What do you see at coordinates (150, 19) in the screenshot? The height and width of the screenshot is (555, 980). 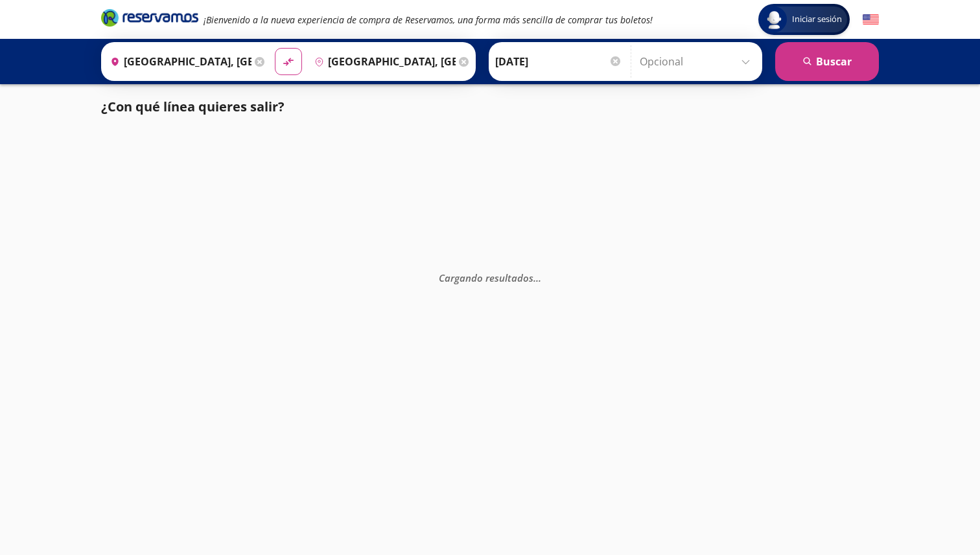 I see `a: Brand Logo` at bounding box center [150, 19].